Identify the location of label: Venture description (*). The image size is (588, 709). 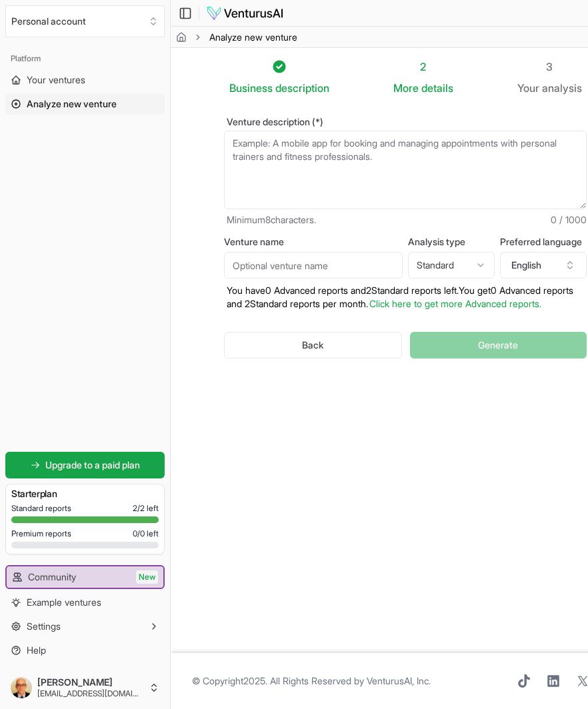
(406, 122).